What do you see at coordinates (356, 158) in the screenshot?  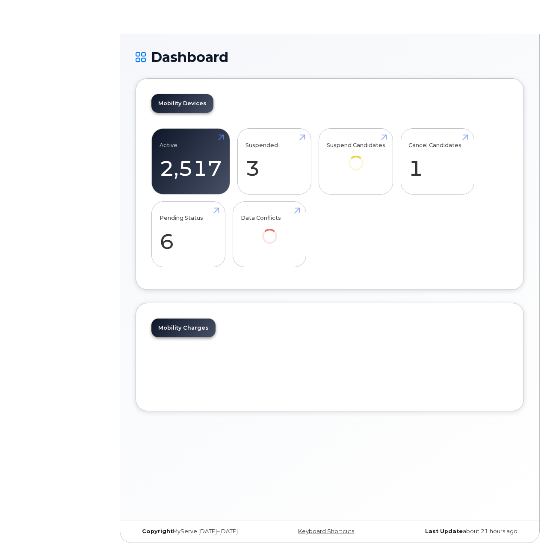 I see `a: Suspend Candidates` at bounding box center [356, 158].